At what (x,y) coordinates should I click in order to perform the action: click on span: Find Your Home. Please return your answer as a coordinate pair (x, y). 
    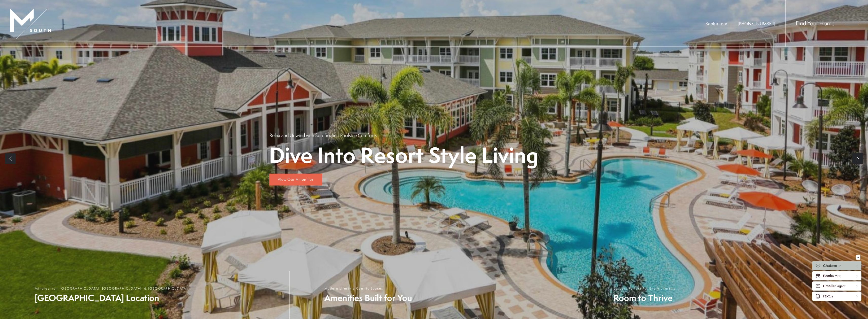
    Looking at the image, I should click on (815, 23).